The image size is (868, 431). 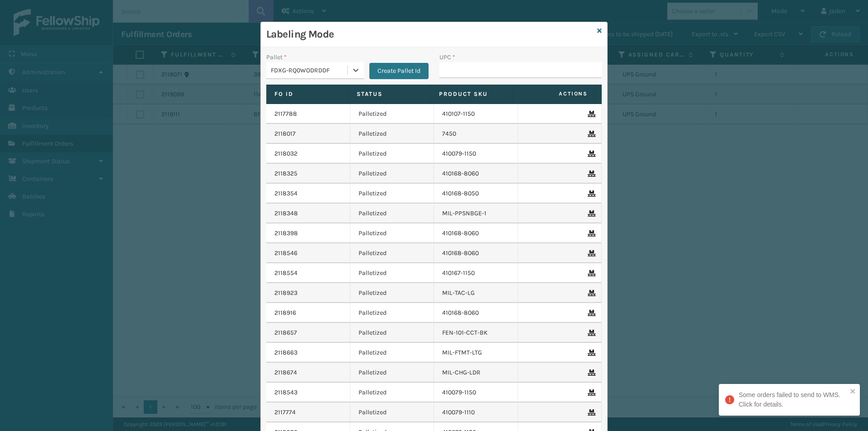 What do you see at coordinates (285, 134) in the screenshot?
I see `a: 2118017` at bounding box center [285, 134].